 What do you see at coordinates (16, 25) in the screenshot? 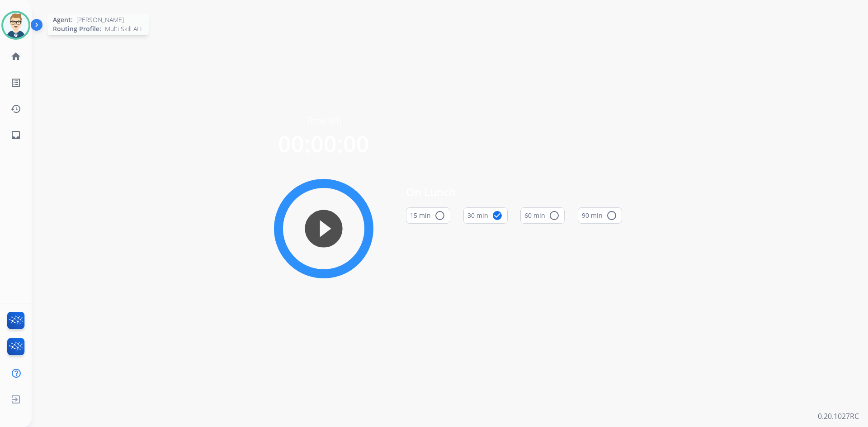
I see `img: avatar` at bounding box center [16, 25].